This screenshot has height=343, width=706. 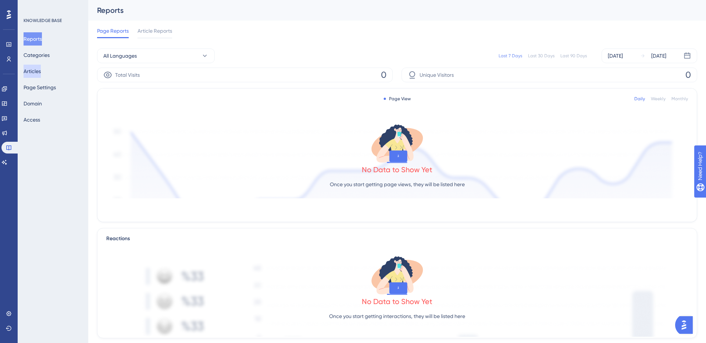 I want to click on span: All Languages, so click(x=120, y=56).